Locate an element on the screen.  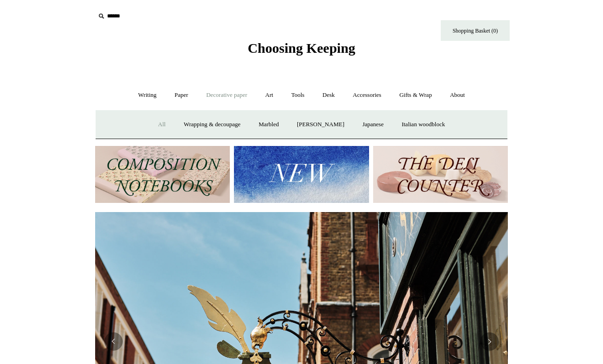
a: Paper is located at coordinates (181, 95).